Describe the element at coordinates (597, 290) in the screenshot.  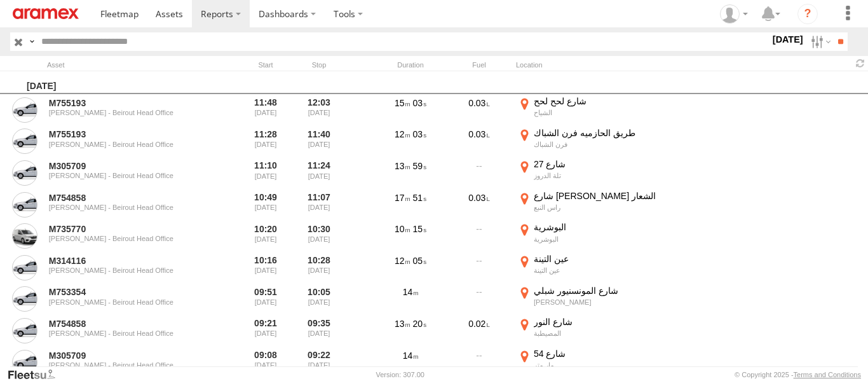
I see `div: شارع المونسنيور شبلي` at that location.